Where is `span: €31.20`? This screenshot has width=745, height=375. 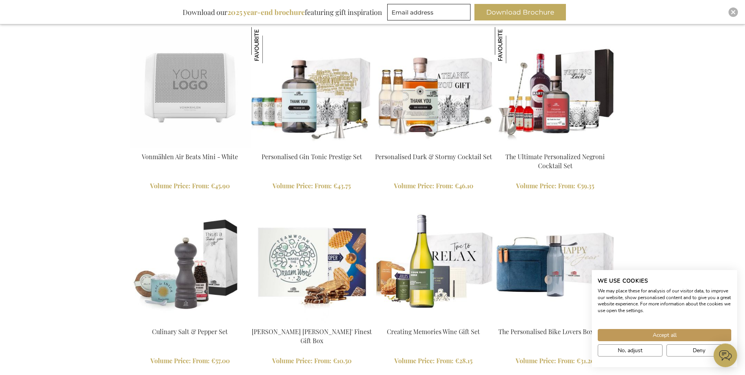 span: €31.20 is located at coordinates (585, 360).